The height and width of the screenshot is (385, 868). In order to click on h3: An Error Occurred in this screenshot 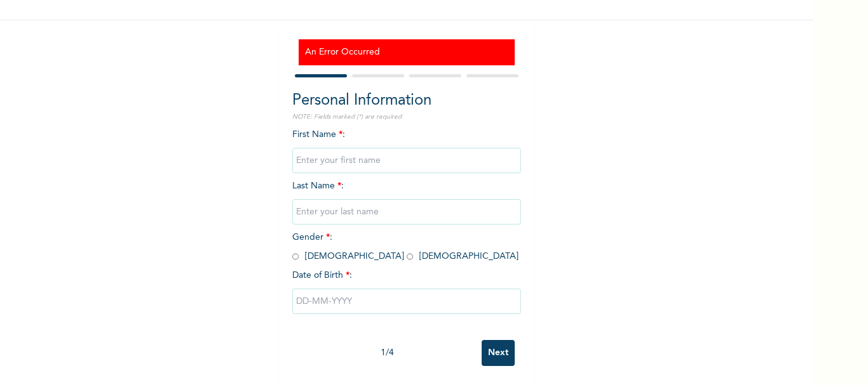, I will do `click(406, 52)`.